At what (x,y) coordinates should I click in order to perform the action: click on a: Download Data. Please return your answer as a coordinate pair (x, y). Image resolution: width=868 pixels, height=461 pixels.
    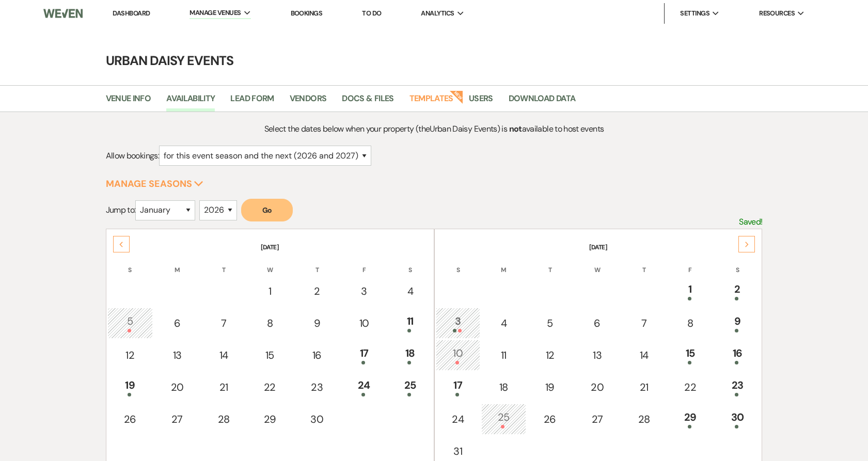
    Looking at the image, I should click on (542, 102).